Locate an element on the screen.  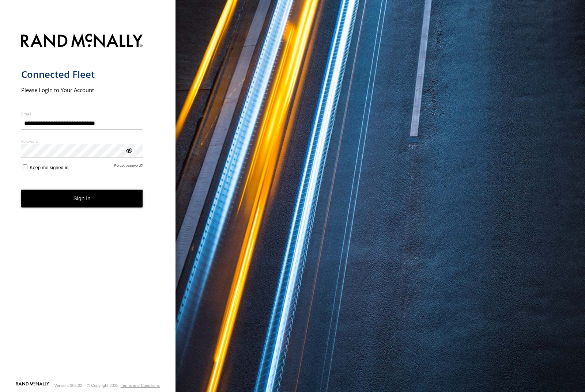
a: Terms and Conditions is located at coordinates (140, 385).